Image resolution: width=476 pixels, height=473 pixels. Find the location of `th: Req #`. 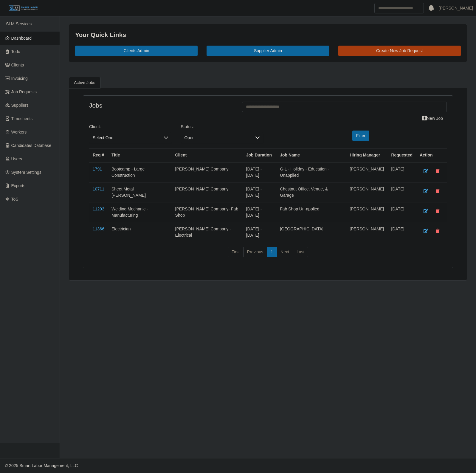

th: Req # is located at coordinates (99, 155).